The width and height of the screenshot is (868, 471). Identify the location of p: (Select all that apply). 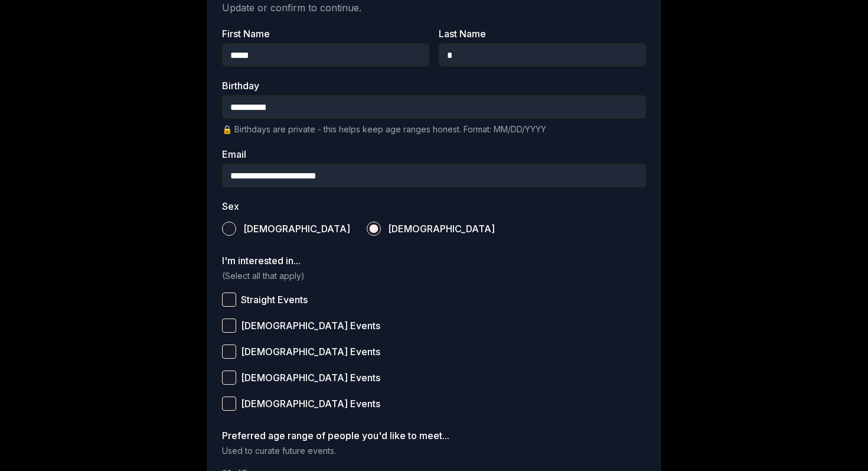
(434, 276).